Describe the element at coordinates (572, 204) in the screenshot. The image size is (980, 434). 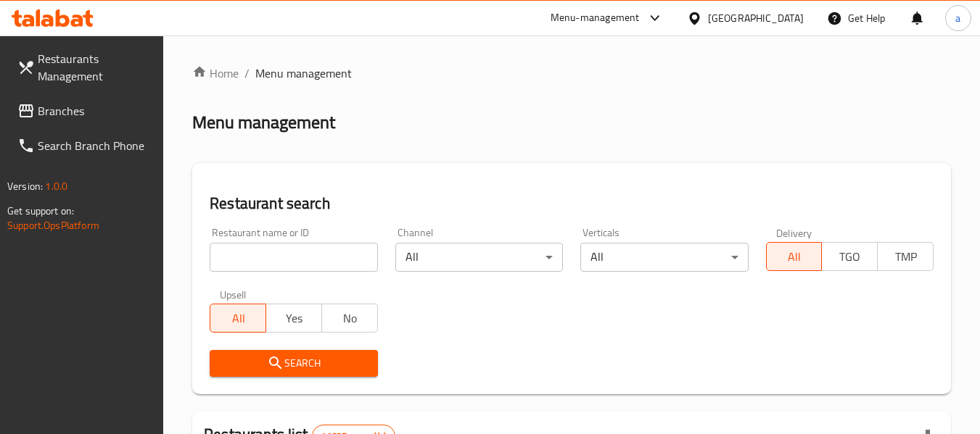
I see `h2: Restaurant search` at that location.